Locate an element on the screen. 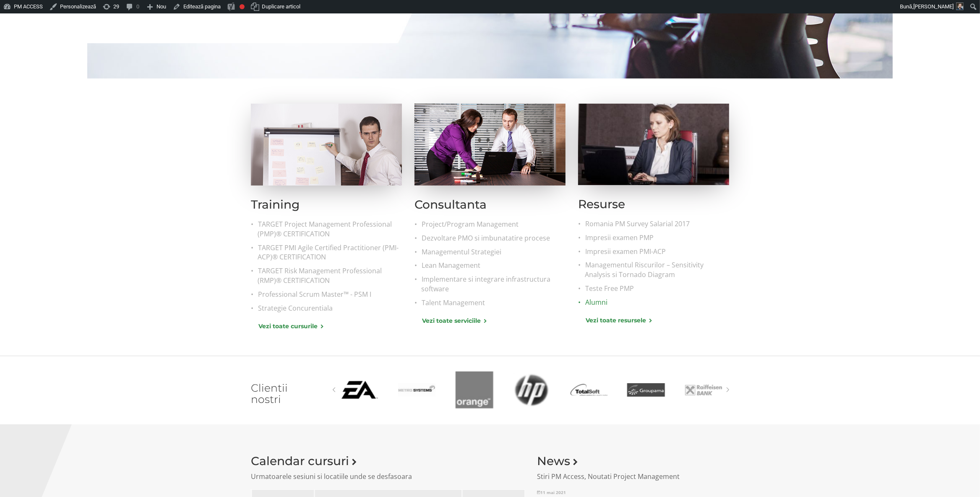  a: Lean Management is located at coordinates (493, 265).